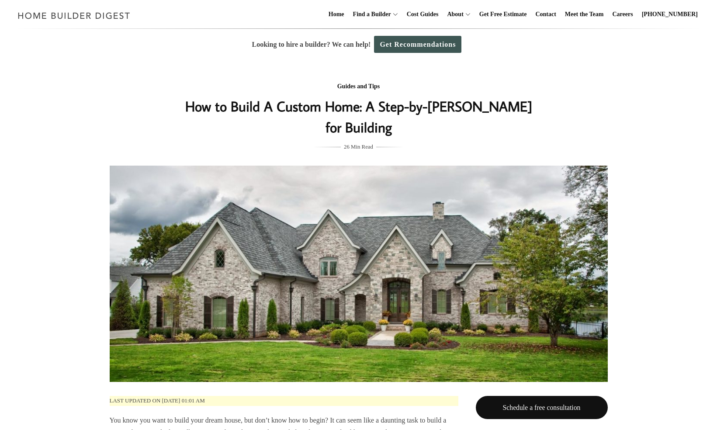  Describe the element at coordinates (542, 407) in the screenshot. I see `a: Schedule a free consultation` at that location.